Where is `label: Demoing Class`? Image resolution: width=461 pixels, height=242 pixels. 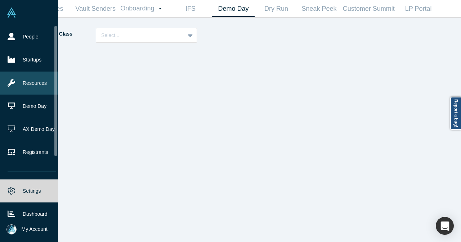
label: Demoing Class is located at coordinates (65, 34).